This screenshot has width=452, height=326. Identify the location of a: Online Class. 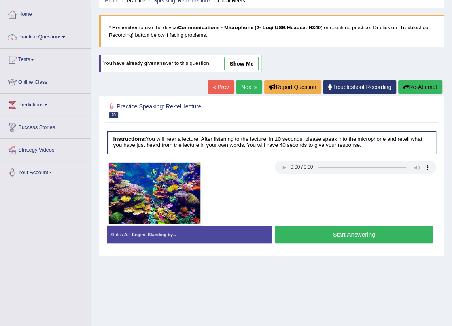
(45, 81).